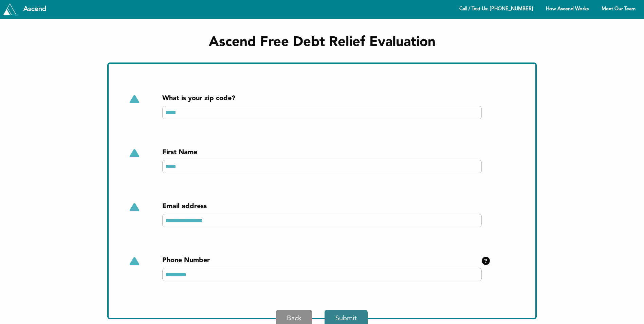 This screenshot has height=324, width=644. Describe the element at coordinates (567, 9) in the screenshot. I see `a: How Ascend Works` at that location.